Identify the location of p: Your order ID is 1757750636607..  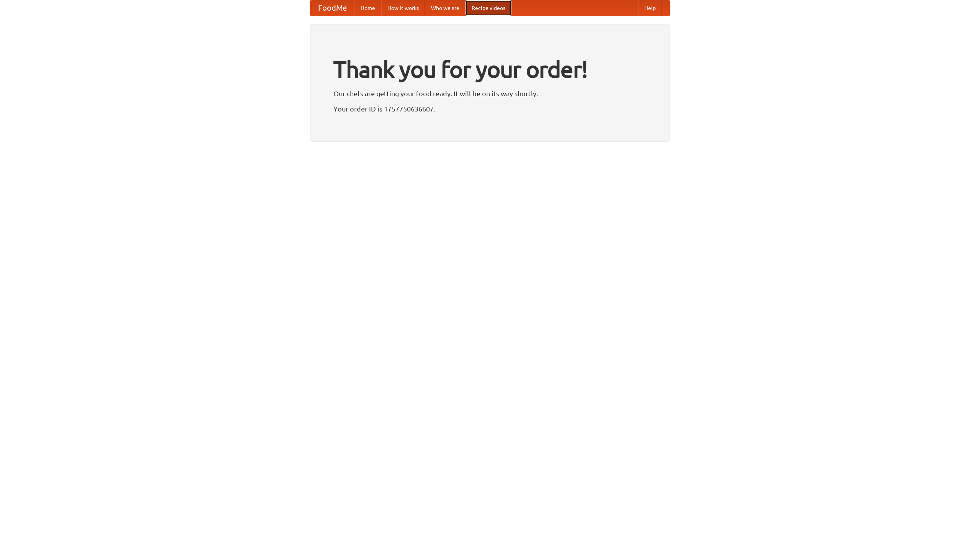
(490, 109).